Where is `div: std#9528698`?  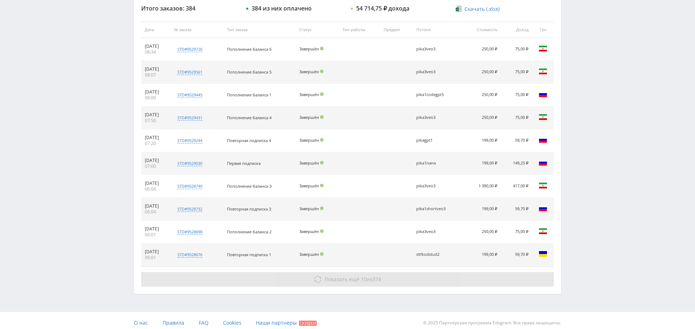
div: std#9528698 is located at coordinates (190, 232).